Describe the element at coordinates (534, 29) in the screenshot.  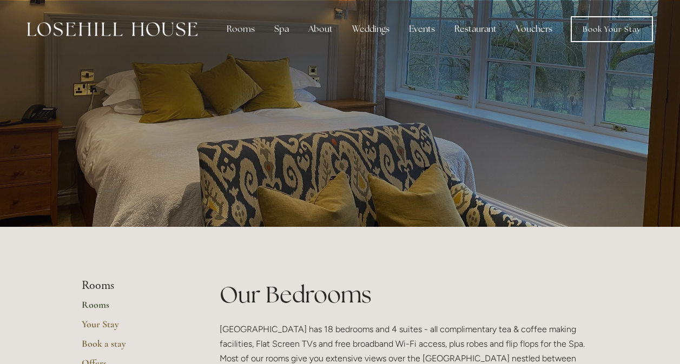
I see `a: Vouchers` at that location.